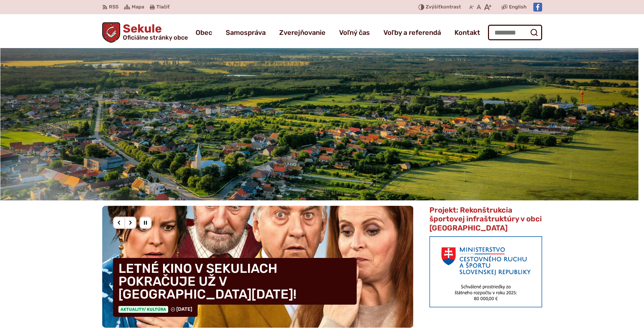  I want to click on span: Tlačiť, so click(163, 7).